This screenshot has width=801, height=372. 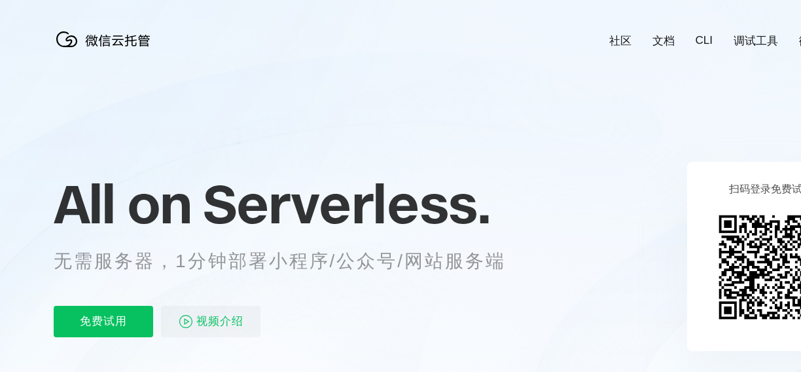 What do you see at coordinates (103, 321) in the screenshot?
I see `p: 免费试用` at bounding box center [103, 321].